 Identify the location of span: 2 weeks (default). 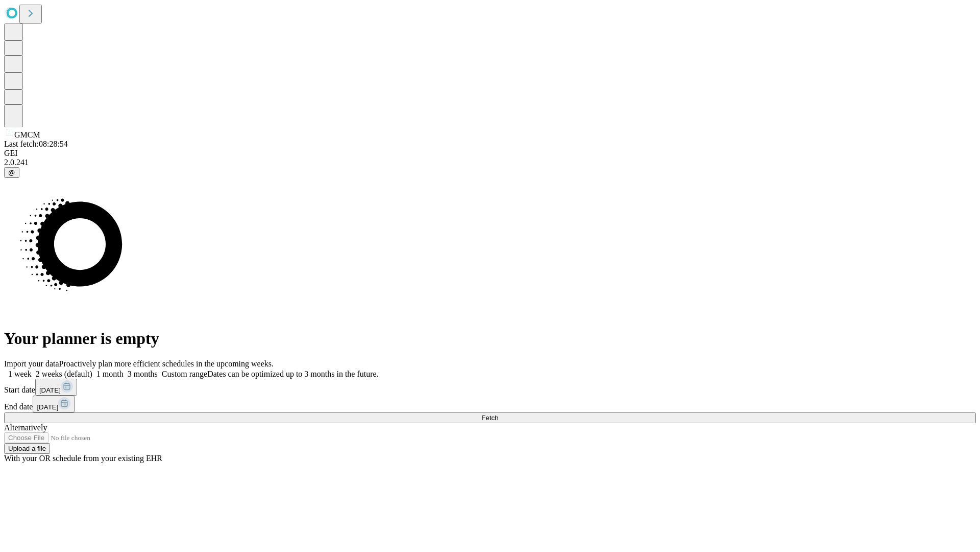
(64, 374).